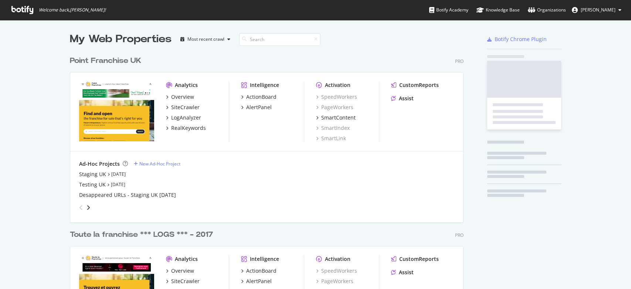  I want to click on div: angle-left, so click(81, 207).